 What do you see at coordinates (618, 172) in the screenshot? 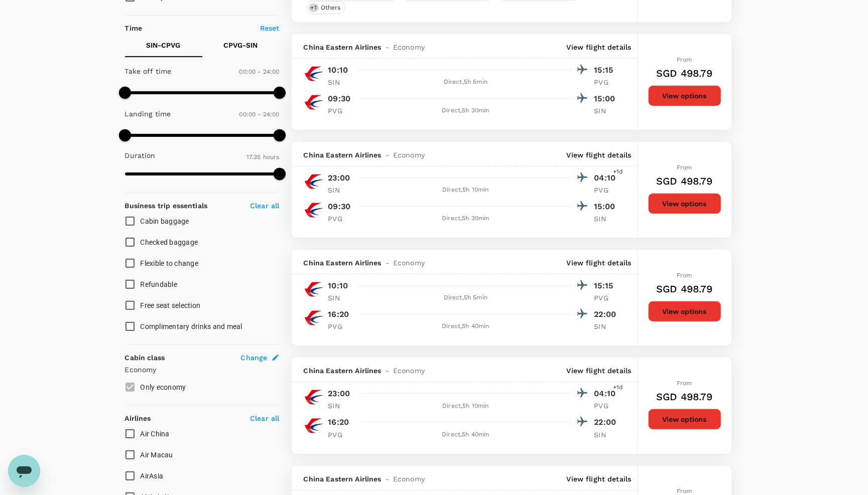
I see `span: +1d` at bounding box center [618, 172].